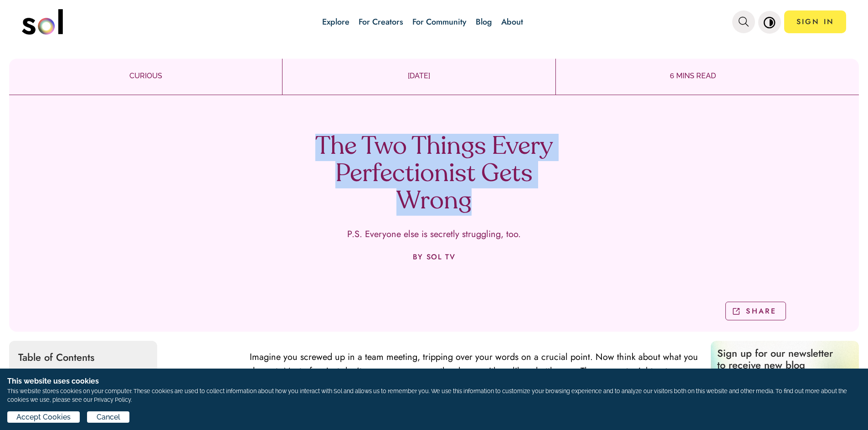 The image size is (868, 430). I want to click on nav: main navigation, so click(434, 22).